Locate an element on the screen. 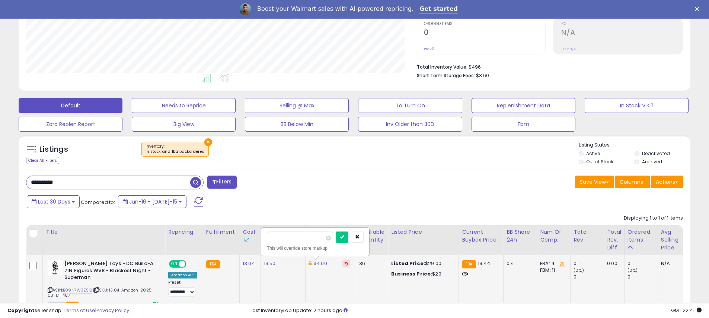 This screenshot has height=318, width=709. span: ON is located at coordinates (174, 264).